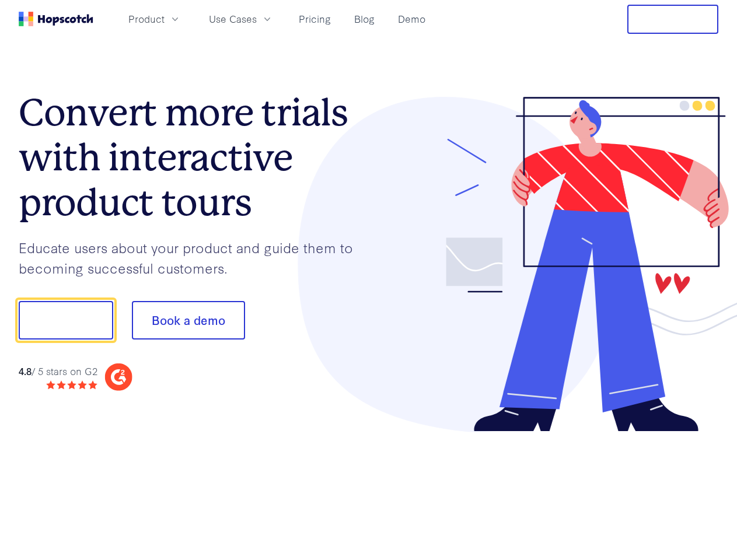 The image size is (737, 560). What do you see at coordinates (364, 19) in the screenshot?
I see `a: Blog` at bounding box center [364, 19].